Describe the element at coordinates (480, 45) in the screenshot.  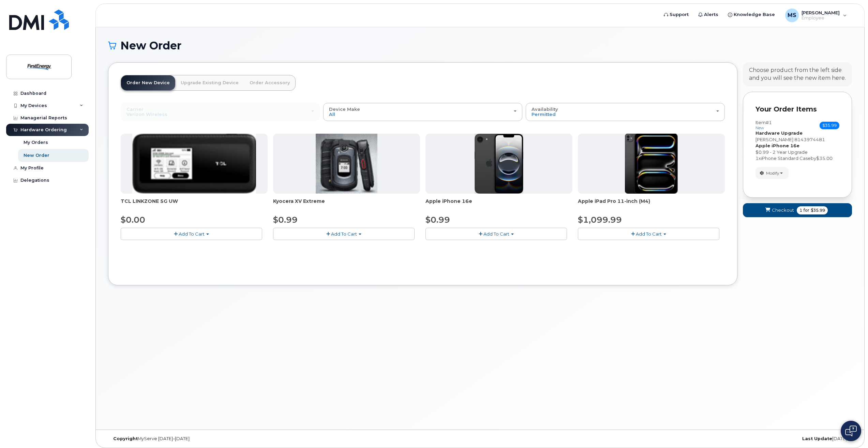
I see `h1: New Order` at that location.